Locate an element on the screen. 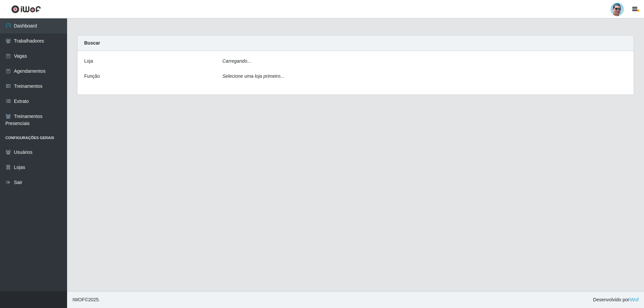 This screenshot has width=644, height=308. span: © 2025 . is located at coordinates (86, 300).